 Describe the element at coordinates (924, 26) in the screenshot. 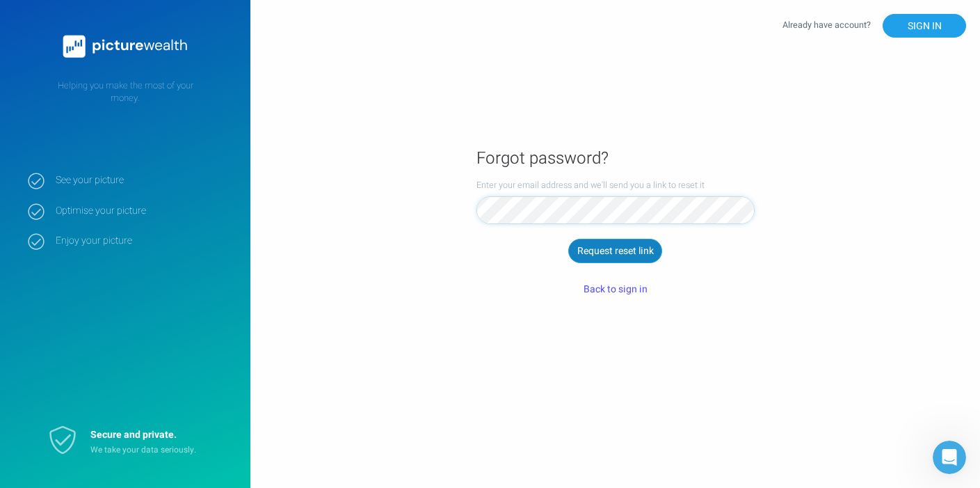

I see `button: SIGN IN` at that location.